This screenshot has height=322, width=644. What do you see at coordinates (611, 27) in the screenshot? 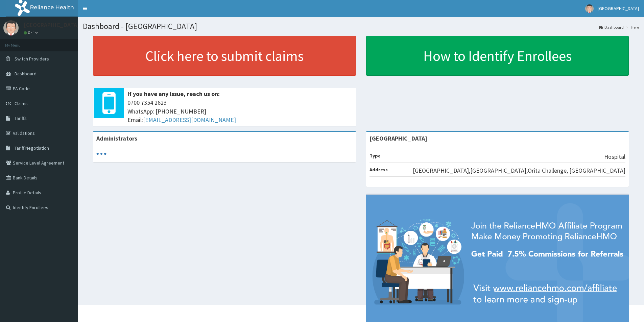
I see `a: Dashboard` at bounding box center [611, 27].